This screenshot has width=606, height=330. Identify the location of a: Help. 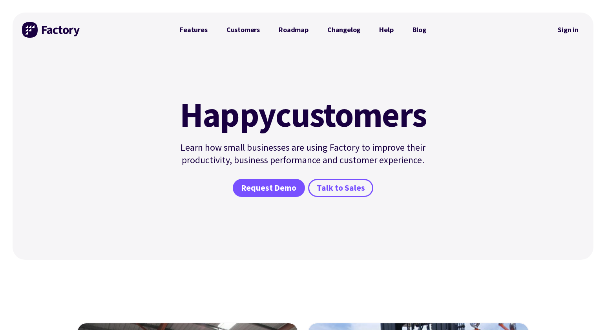
(386, 30).